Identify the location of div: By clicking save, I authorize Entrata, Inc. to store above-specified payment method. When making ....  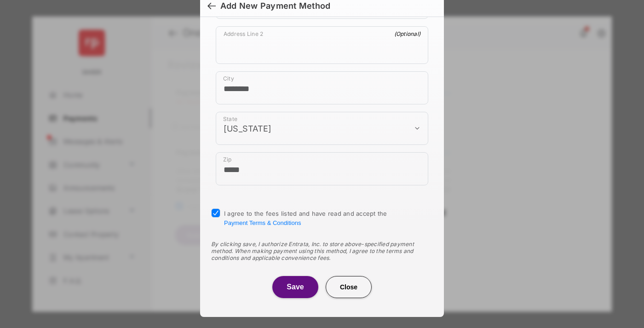
(322, 251).